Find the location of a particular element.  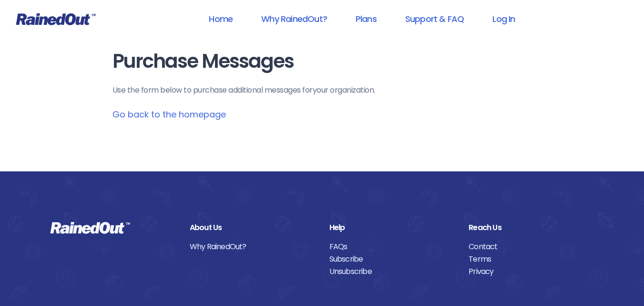

h1: Purchase Messages is located at coordinates (322, 61).